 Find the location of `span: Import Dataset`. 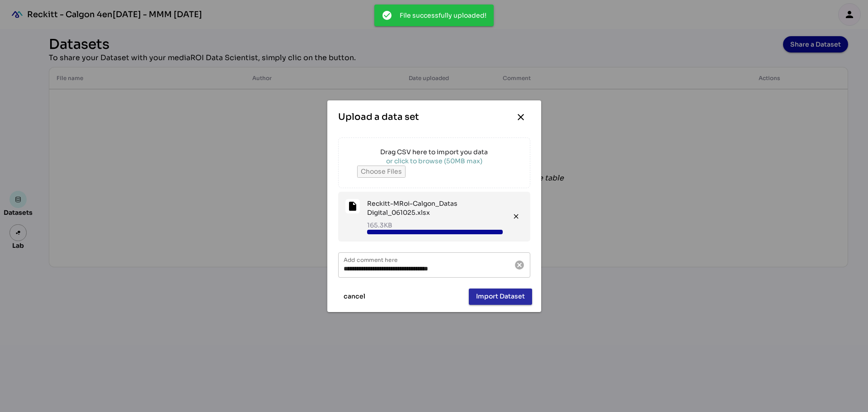

span: Import Dataset is located at coordinates (501, 296).